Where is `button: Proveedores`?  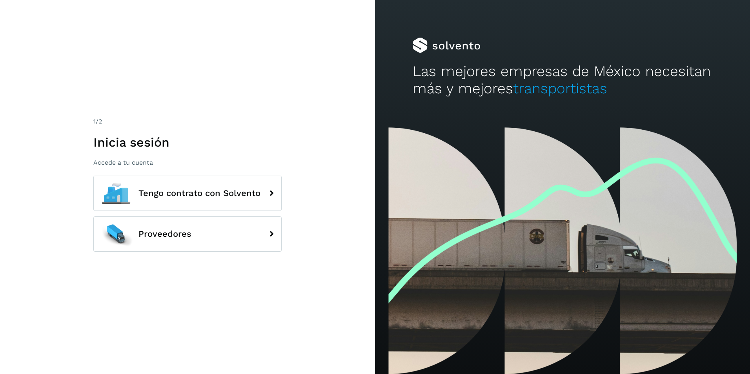
button: Proveedores is located at coordinates (187, 234).